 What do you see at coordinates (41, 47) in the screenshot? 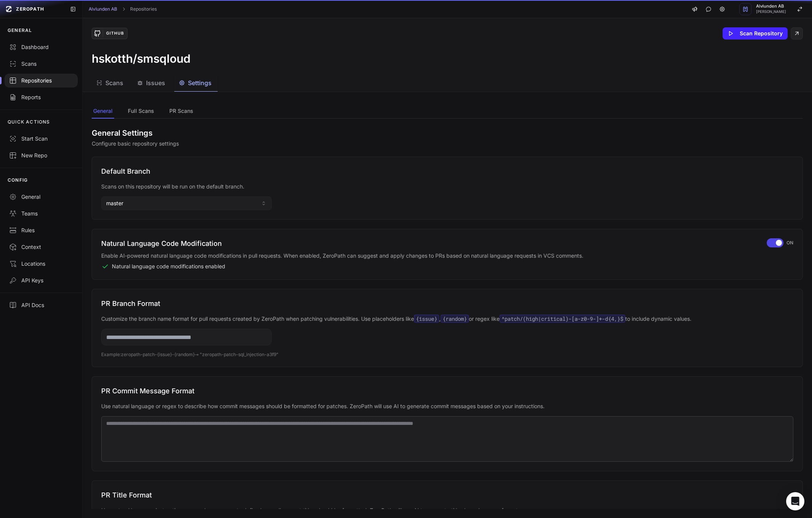
I see `div: Dashboard` at bounding box center [41, 47].